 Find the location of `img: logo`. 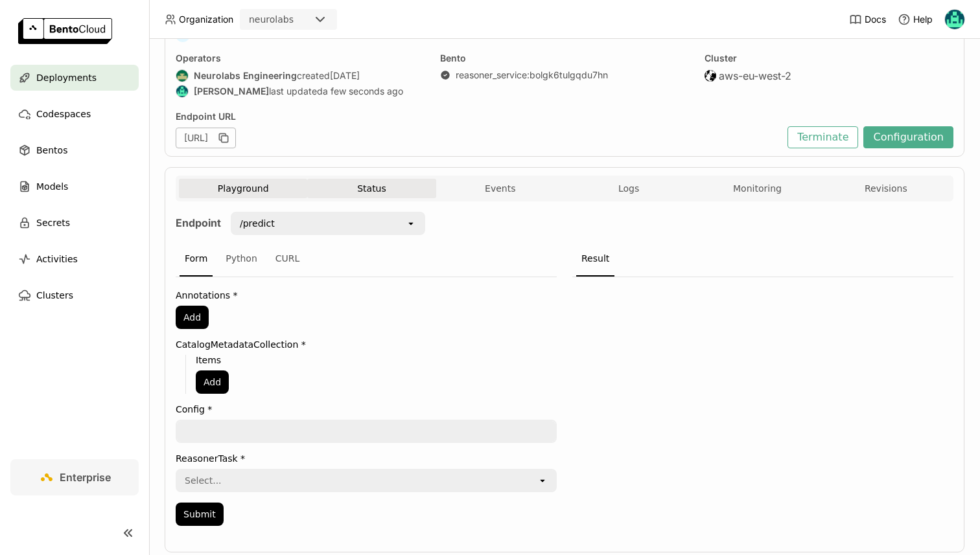

img: logo is located at coordinates (65, 31).